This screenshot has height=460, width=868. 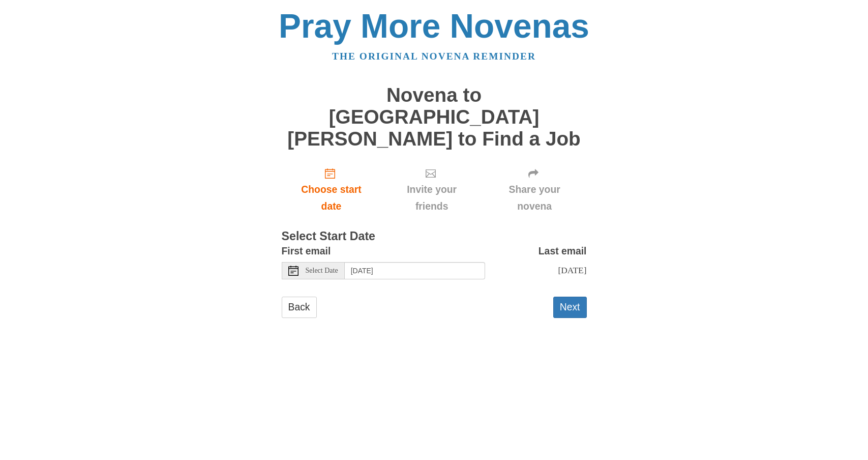 What do you see at coordinates (332, 190) in the screenshot?
I see `a: Choose start date` at bounding box center [332, 190].